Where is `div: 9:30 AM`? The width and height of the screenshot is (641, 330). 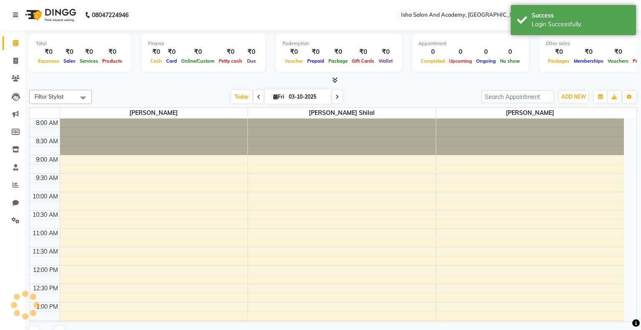 div: 9:30 AM is located at coordinates (47, 178).